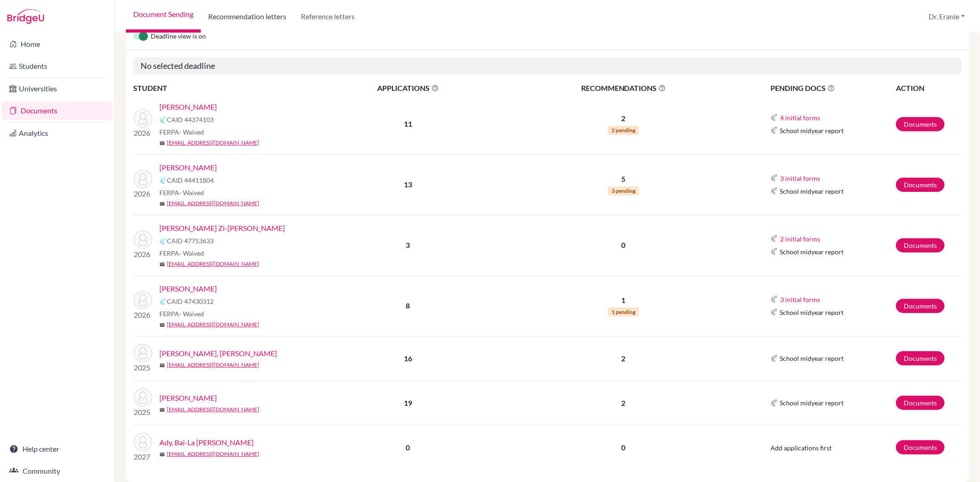 The height and width of the screenshot is (482, 980). Describe the element at coordinates (623, 300) in the screenshot. I see `p: 1` at that location.